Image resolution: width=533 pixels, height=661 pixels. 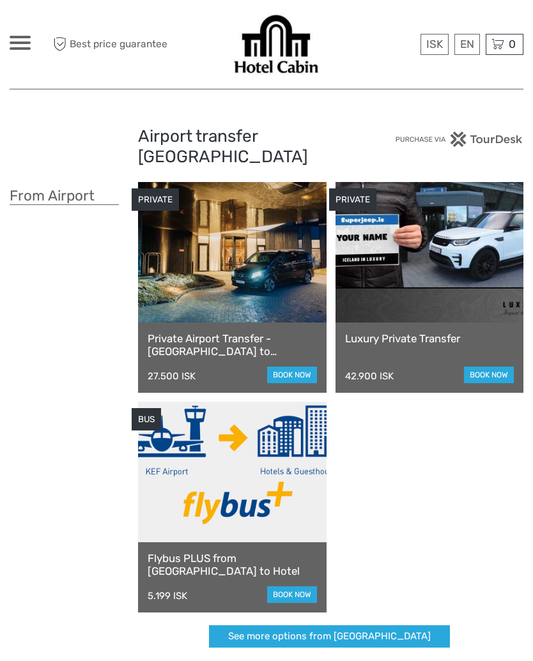 I want to click on div: EN, so click(x=467, y=44).